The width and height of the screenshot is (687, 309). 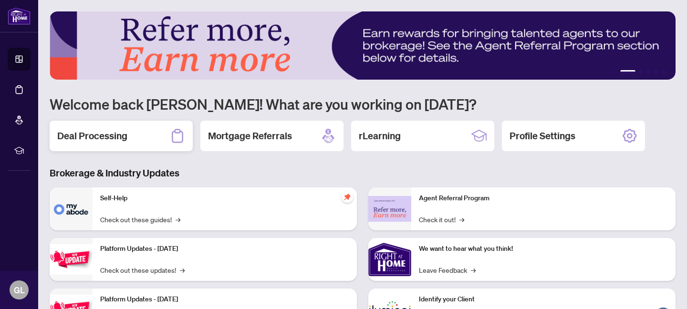 What do you see at coordinates (19, 290) in the screenshot?
I see `span: GL` at bounding box center [19, 290].